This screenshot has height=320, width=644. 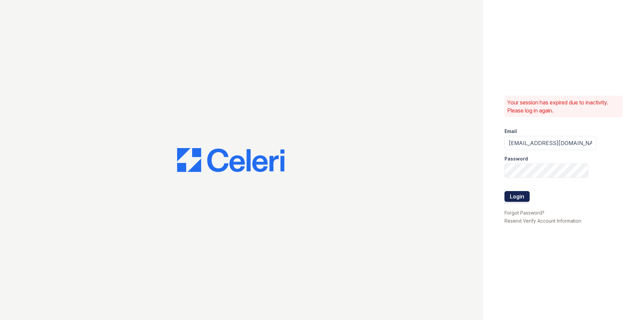 I want to click on button: Login, so click(x=517, y=196).